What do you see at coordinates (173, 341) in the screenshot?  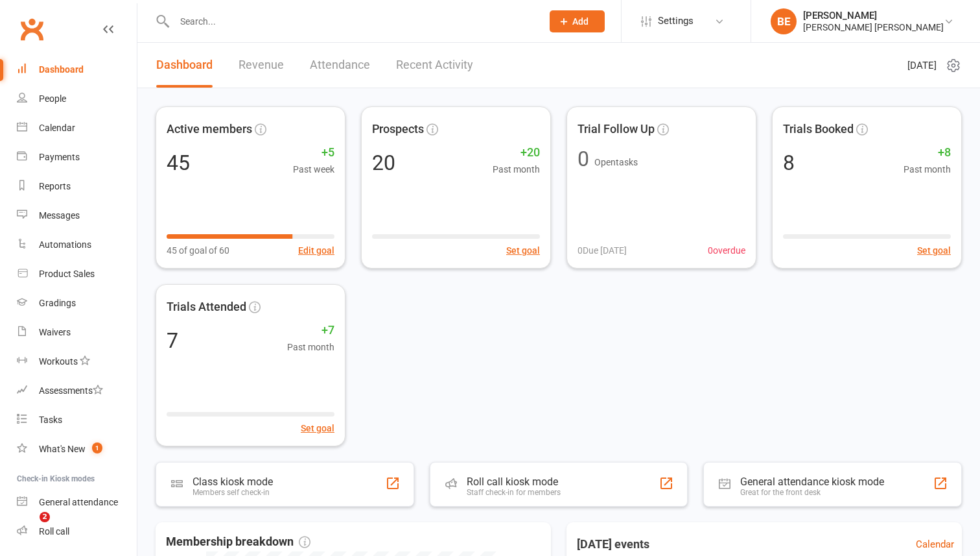 I see `div: 7` at bounding box center [173, 341].